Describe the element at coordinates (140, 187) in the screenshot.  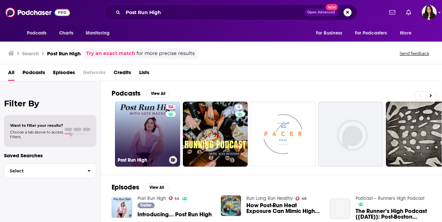
I see `a: EpisodesView All` at that location.